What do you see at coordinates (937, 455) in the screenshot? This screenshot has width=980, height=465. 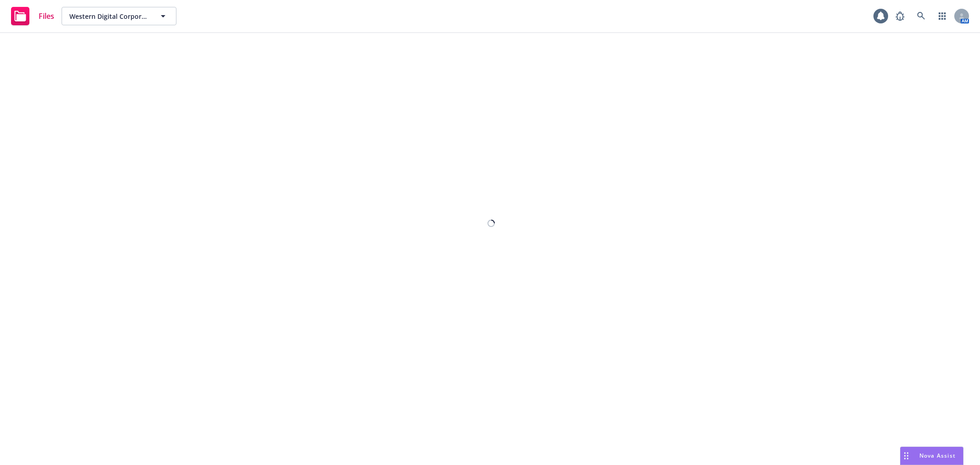 I see `span: Nova Assist` at bounding box center [937, 455].